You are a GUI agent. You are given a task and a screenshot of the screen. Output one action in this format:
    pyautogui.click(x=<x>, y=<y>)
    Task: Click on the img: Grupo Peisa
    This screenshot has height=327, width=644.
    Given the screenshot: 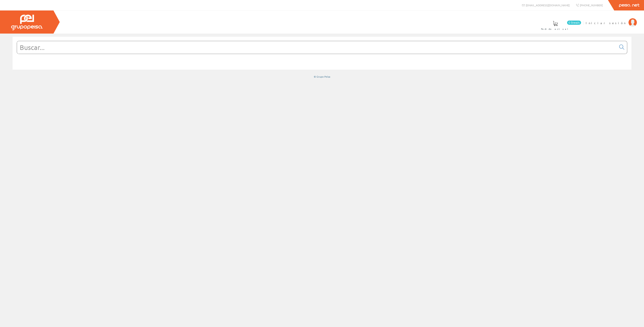 What is the action you would take?
    pyautogui.click(x=27, y=22)
    